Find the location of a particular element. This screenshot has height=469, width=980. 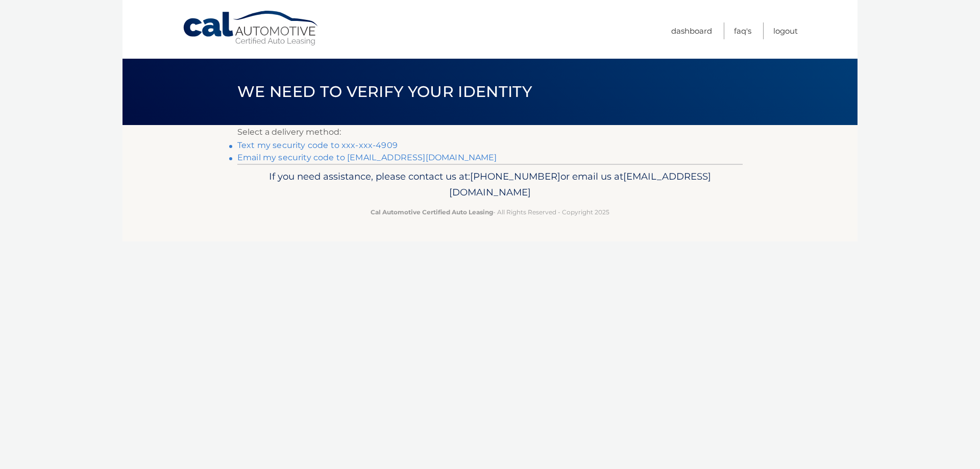

a: Dashboard is located at coordinates (692, 31).